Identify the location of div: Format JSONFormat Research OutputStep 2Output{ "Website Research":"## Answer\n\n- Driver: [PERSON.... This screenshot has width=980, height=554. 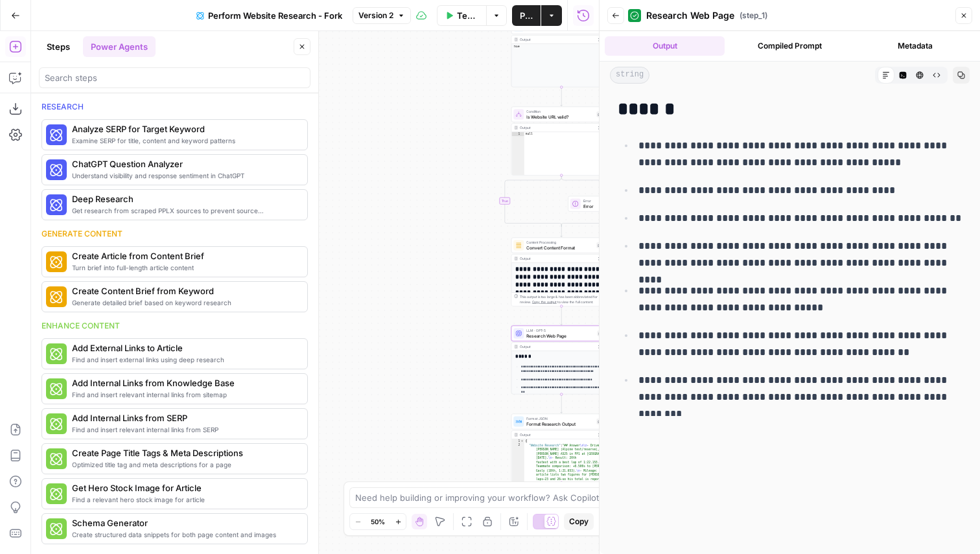
(561, 449).